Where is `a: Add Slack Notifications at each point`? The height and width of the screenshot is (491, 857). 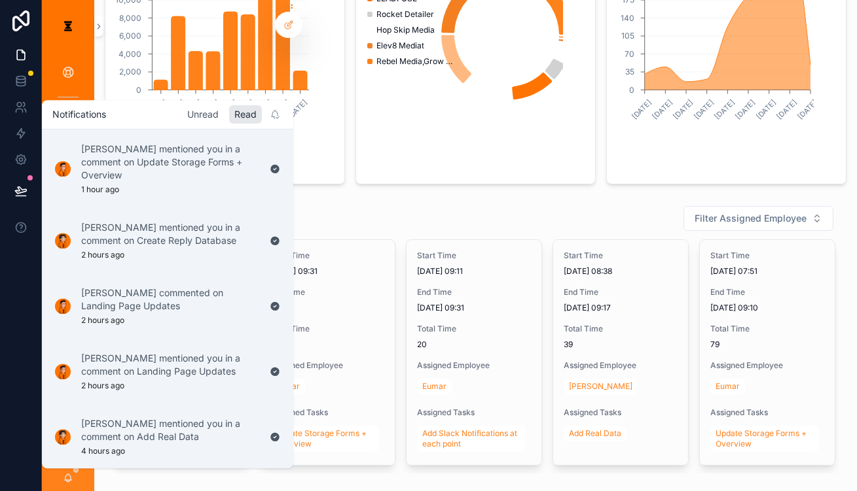 a: Add Slack Notifications at each point is located at coordinates (471, 439).